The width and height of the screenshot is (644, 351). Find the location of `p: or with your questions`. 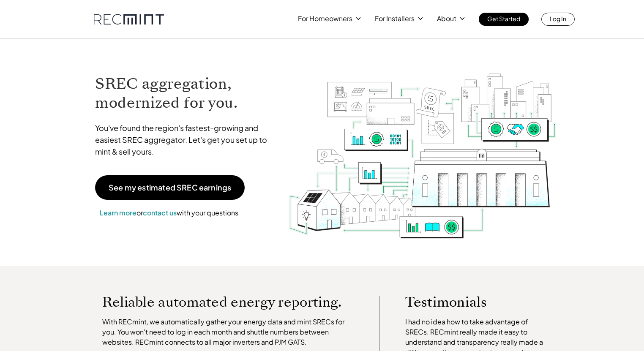

p: or with your questions is located at coordinates (169, 213).